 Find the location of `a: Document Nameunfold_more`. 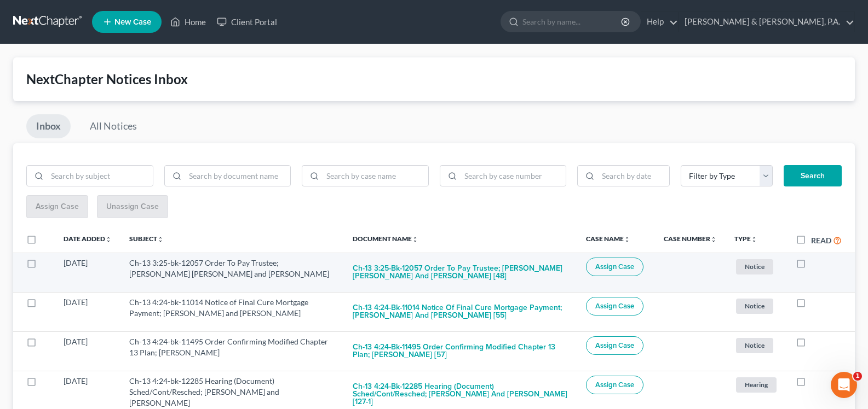

a: Document Nameunfold_more is located at coordinates (386, 238).